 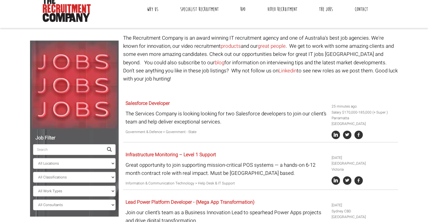 What do you see at coordinates (282, 9) in the screenshot?
I see `a: Video Recruitment` at bounding box center [282, 9].